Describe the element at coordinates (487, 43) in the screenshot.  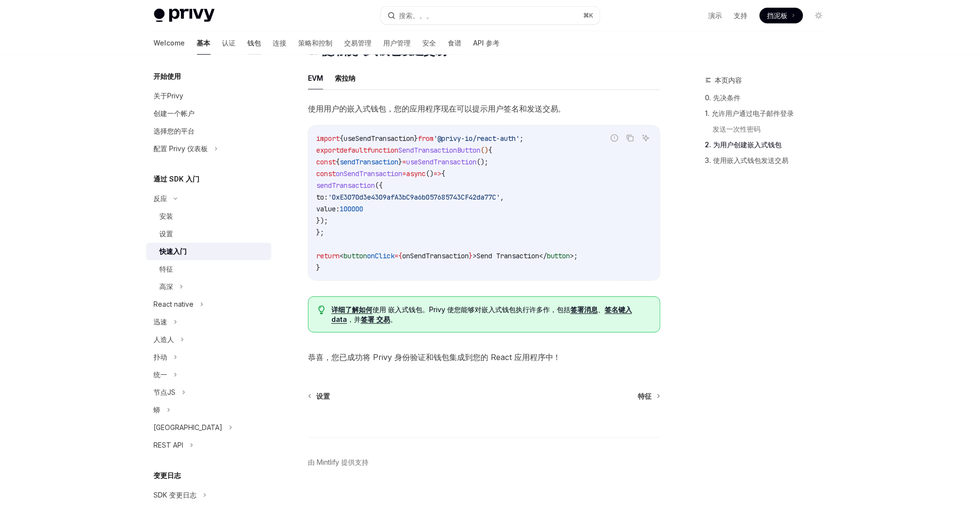
I see `a: API 参考` at that location.